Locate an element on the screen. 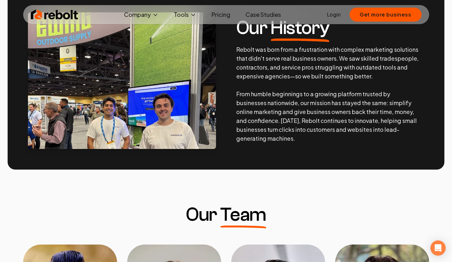 Image resolution: width=452 pixels, height=262 pixels. p: Rebolt was born from a frustration with complex marketing solutions that didn't serve real busine... is located at coordinates (328, 94).